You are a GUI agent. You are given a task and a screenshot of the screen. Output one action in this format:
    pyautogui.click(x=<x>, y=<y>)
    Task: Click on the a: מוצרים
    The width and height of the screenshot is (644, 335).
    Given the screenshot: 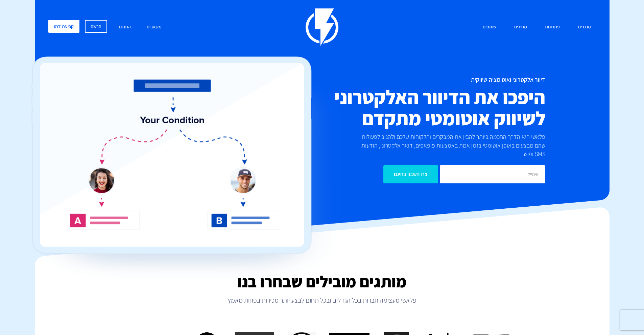 What is the action you would take?
    pyautogui.click(x=584, y=27)
    